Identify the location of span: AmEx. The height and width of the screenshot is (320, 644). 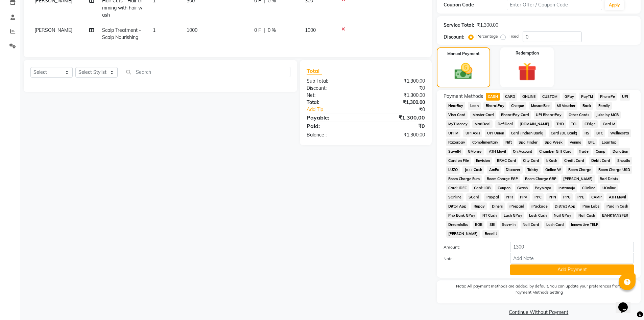
(494, 170).